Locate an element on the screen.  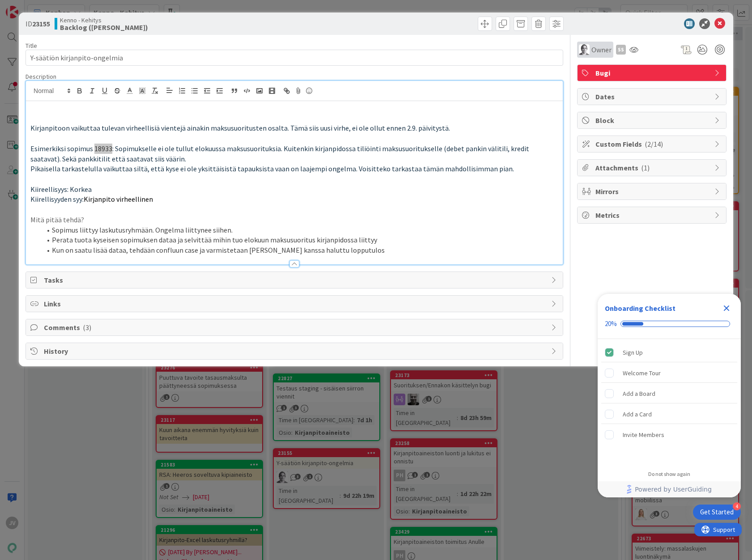
span: Dates is located at coordinates (653, 96).